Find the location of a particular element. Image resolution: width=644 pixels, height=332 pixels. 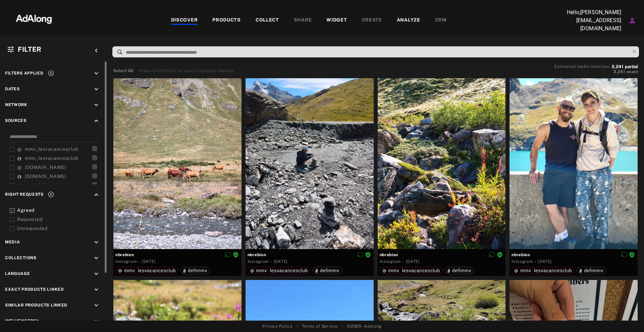

button: 3,241partial is located at coordinates (624, 67).